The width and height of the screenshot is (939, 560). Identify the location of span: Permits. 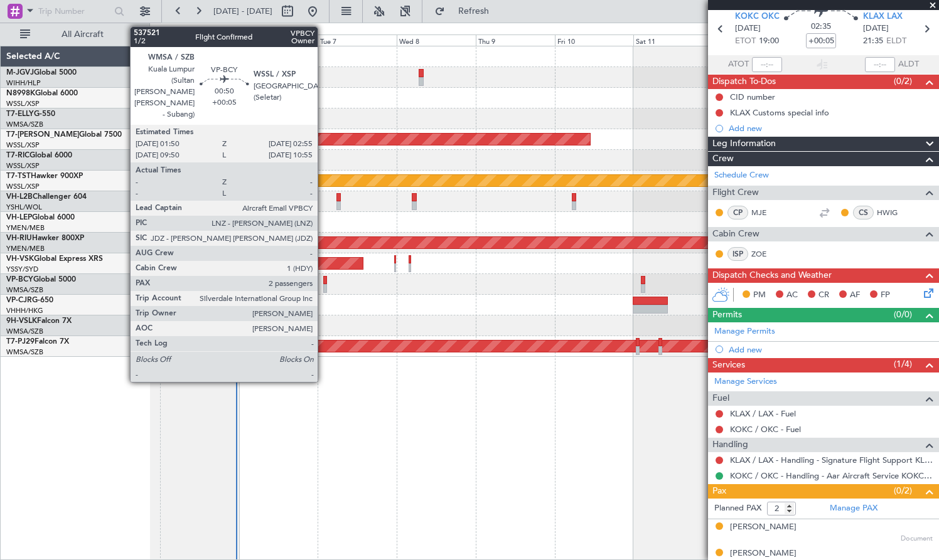
(726, 315).